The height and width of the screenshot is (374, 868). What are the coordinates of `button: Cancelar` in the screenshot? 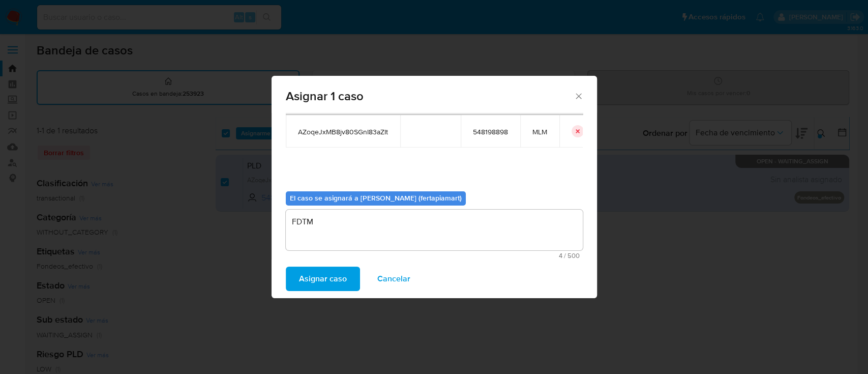 It's located at (394, 279).